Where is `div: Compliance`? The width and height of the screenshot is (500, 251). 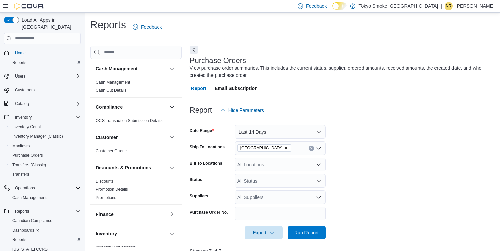 div: Compliance is located at coordinates (136, 122).